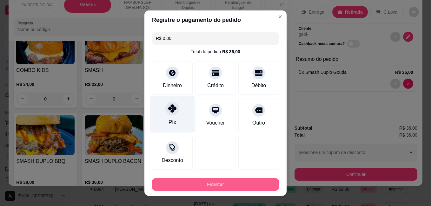  Describe the element at coordinates (259, 123) in the screenshot. I see `div: Outro` at that location.